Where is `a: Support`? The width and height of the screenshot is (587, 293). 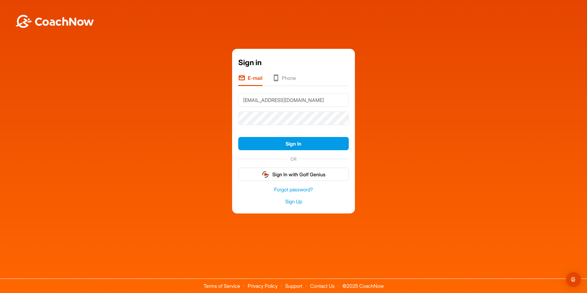
a: Support is located at coordinates (294, 286).